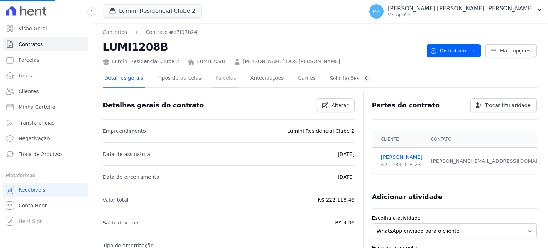 Image resolution: width=548 pixels, height=248 pixels. Describe the element at coordinates (406, 105) in the screenshot. I see `h3: Partes do contrato` at that location.